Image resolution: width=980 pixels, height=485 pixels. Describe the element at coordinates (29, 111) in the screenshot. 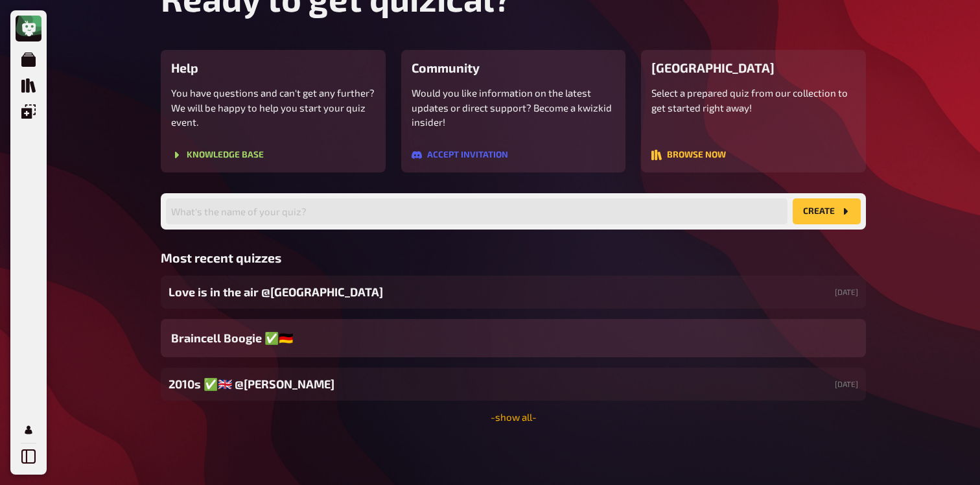

I see `a: Overlays` at that location.